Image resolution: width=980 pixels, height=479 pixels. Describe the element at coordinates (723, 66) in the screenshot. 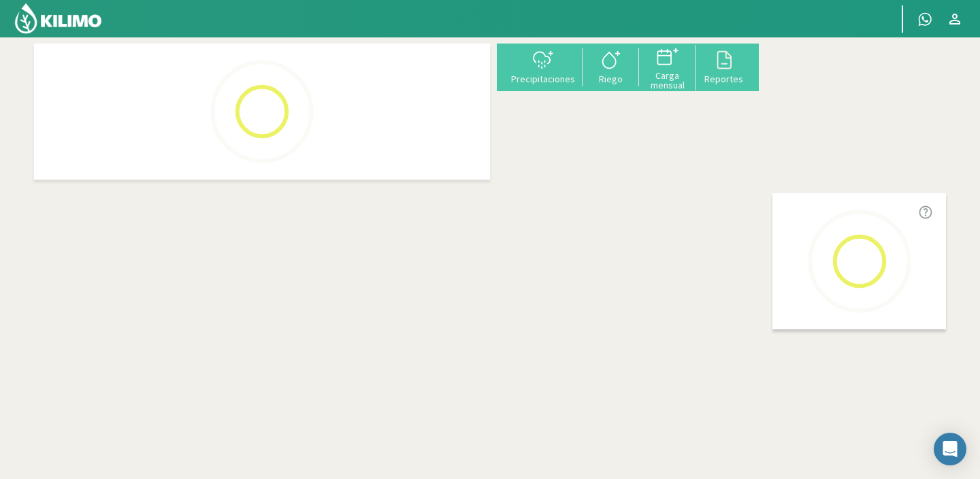

I see `button: Reportes` at that location.